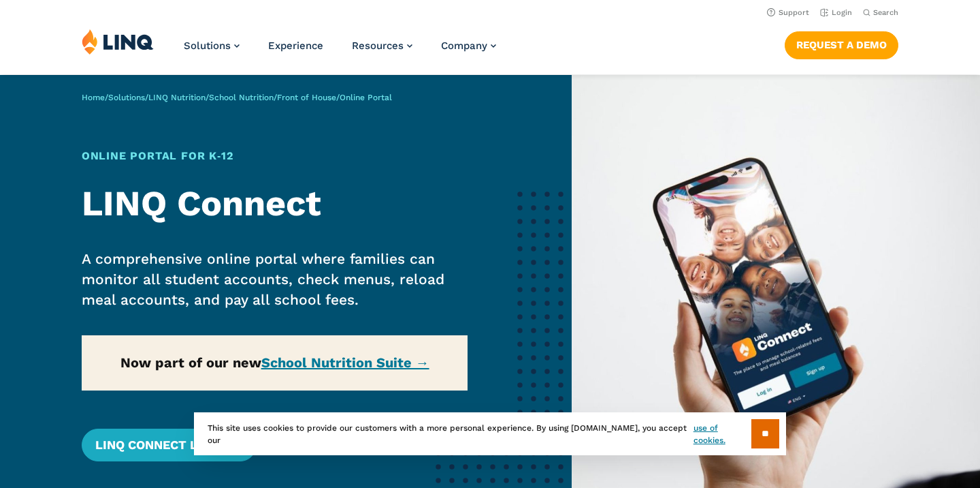  I want to click on span: Solutions, so click(207, 46).